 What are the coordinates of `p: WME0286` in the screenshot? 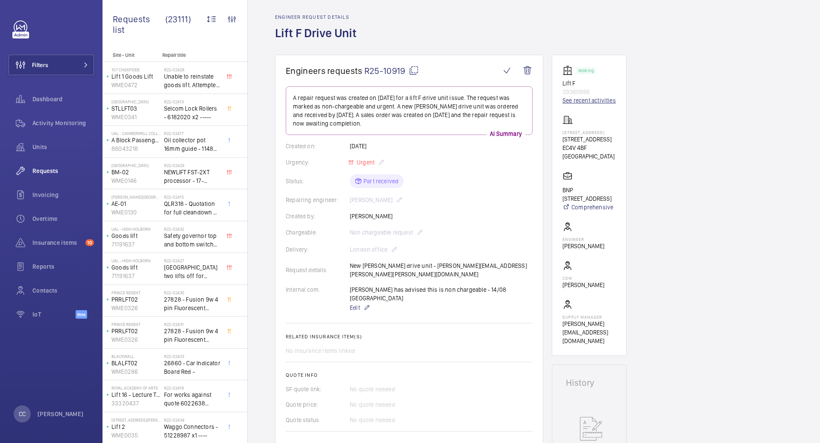 It's located at (136, 371).